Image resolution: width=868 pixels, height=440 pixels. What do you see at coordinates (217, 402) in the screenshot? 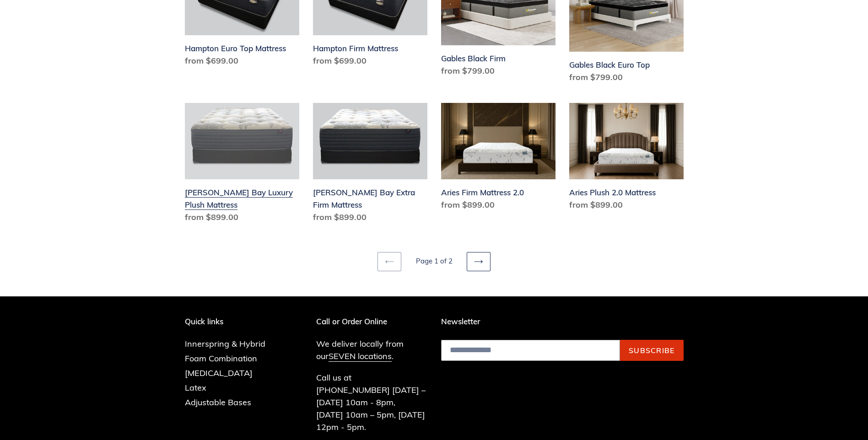
I see `a: Adjustable Bases` at bounding box center [217, 402].